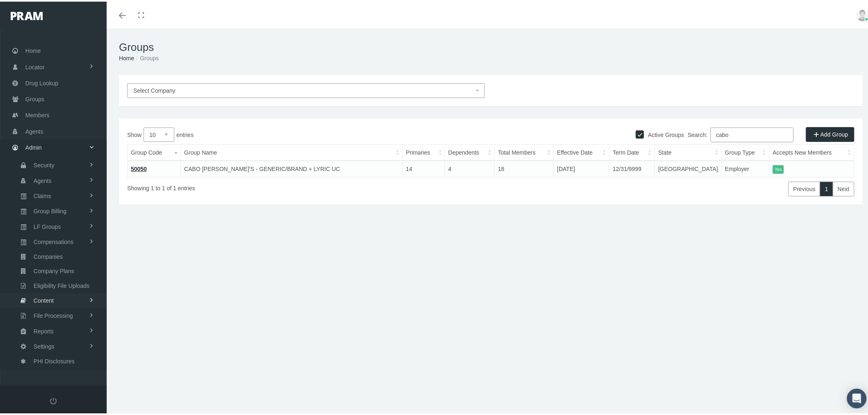  I want to click on th: Total Members: activate to sort column ascending, so click(525, 151).